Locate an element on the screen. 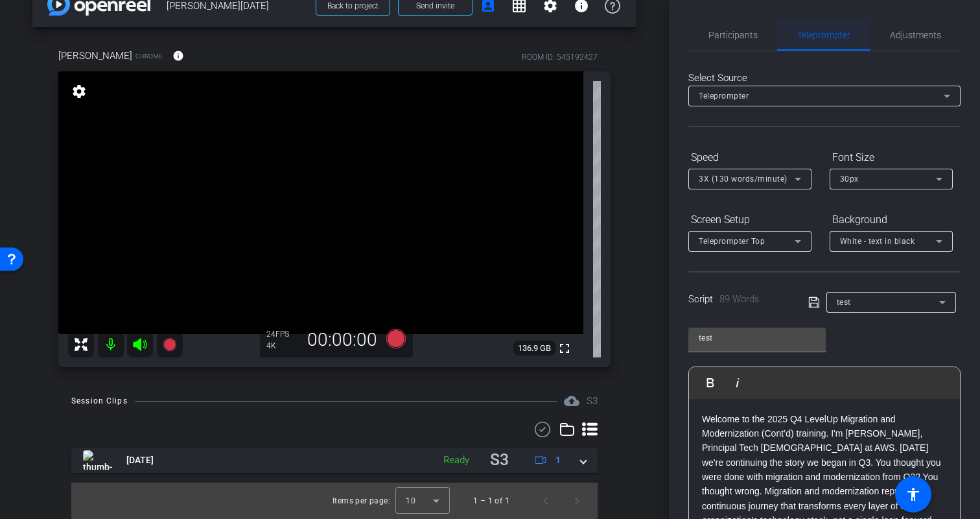  div: Ready is located at coordinates (456, 459).